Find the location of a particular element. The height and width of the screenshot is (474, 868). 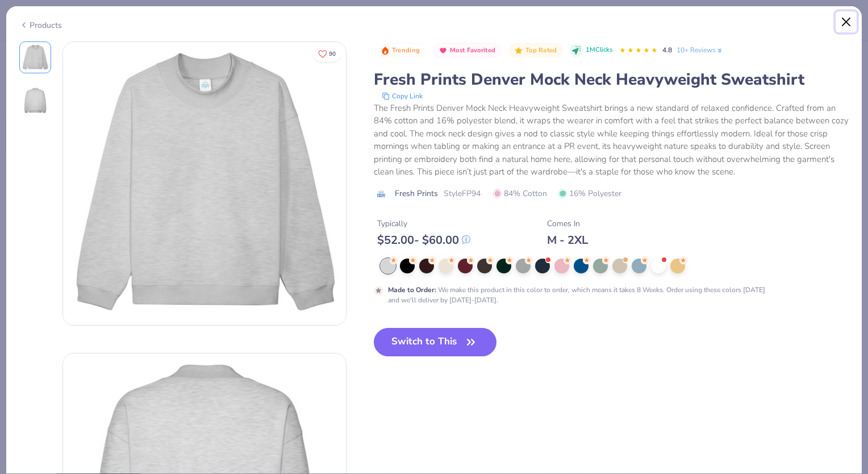

span: 16% Polyester is located at coordinates (590, 193).